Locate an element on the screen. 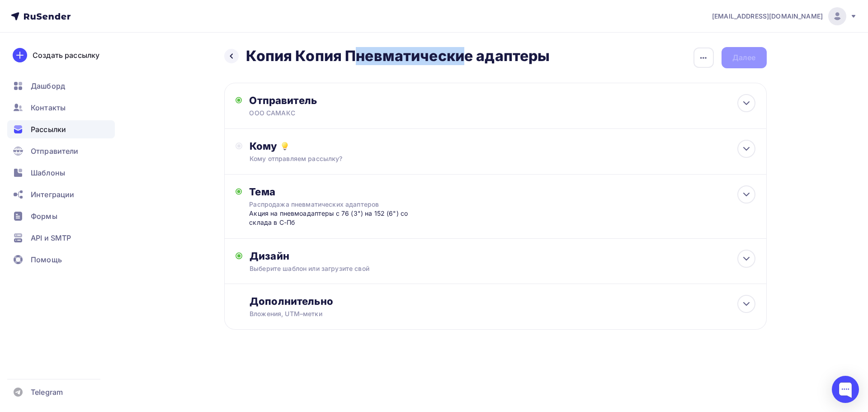  div: Вложения, UTM–метки is located at coordinates (477, 314).